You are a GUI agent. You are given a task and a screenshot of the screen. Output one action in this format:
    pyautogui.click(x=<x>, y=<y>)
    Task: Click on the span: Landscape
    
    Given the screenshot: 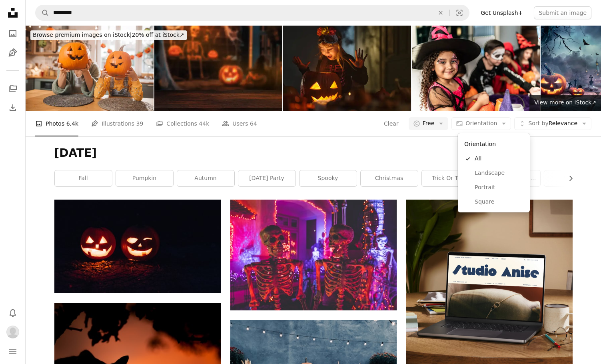 What is the action you would take?
    pyautogui.click(x=499, y=173)
    